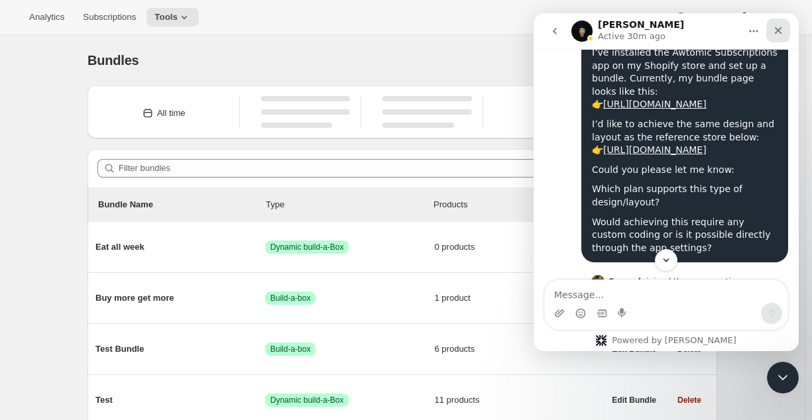 Image resolution: width=812 pixels, height=420 pixels. What do you see at coordinates (98, 23) in the screenshot?
I see `p: Active 30m ago` at bounding box center [98, 23].